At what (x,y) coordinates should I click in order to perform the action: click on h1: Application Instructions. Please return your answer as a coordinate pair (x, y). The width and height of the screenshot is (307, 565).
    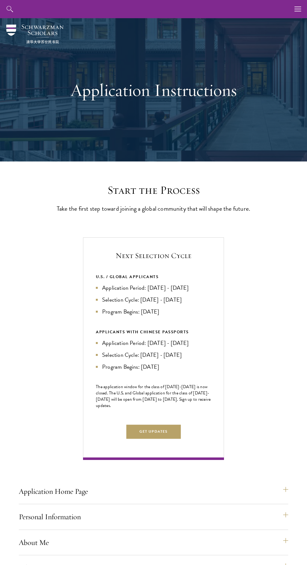
    Looking at the image, I should click on (154, 90).